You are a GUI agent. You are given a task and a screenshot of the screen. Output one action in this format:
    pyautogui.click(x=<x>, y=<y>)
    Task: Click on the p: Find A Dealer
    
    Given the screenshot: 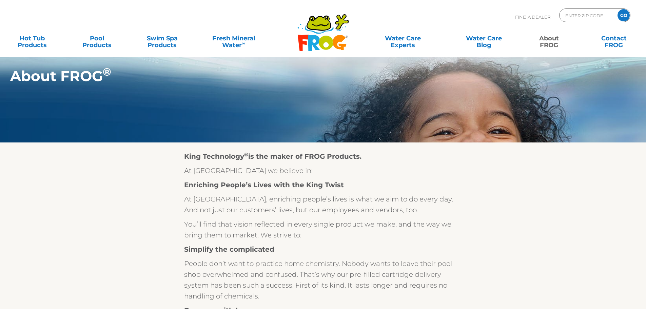 What is the action you would take?
    pyautogui.click(x=532, y=17)
    